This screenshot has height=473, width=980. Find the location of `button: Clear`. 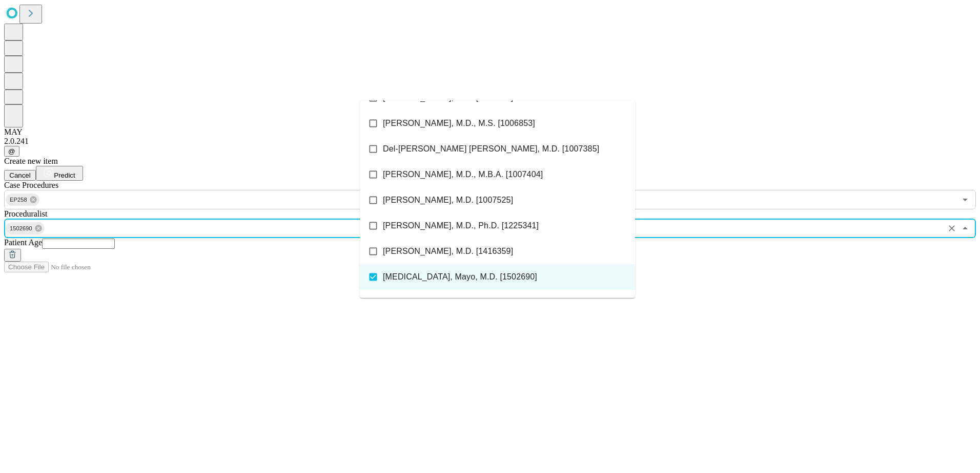

button: Clear is located at coordinates (951, 229).